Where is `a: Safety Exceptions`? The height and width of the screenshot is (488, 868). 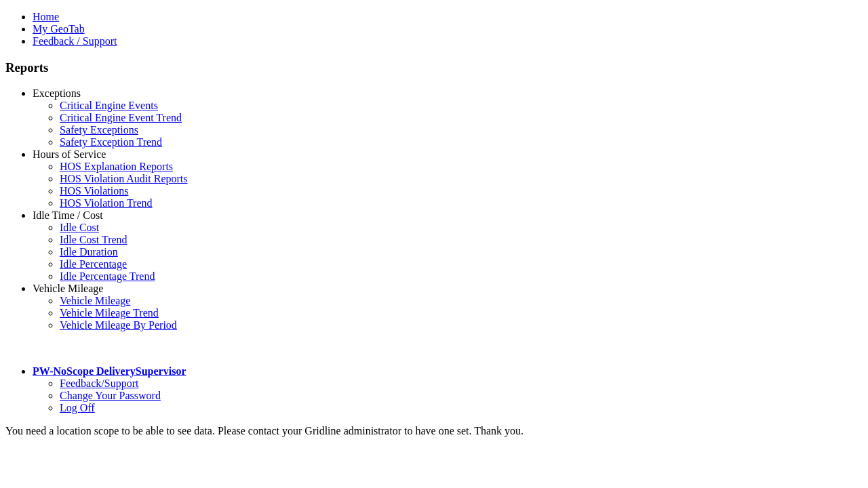 a: Safety Exceptions is located at coordinates (99, 129).